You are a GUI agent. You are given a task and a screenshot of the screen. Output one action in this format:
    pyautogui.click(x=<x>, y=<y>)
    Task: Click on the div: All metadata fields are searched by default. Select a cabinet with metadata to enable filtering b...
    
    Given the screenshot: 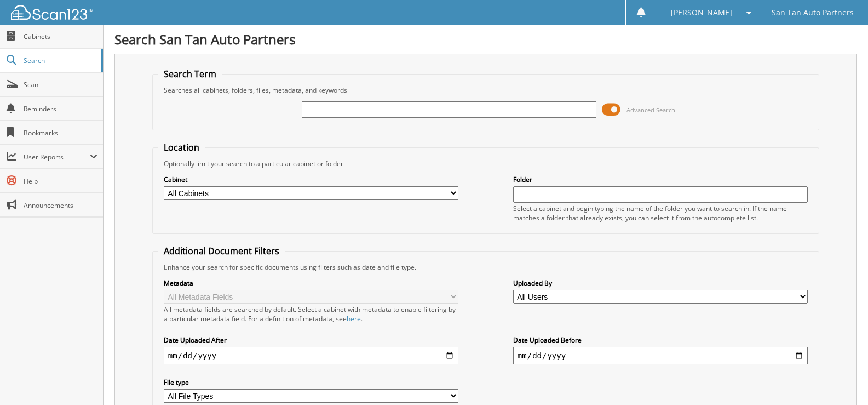 What is the action you would take?
    pyautogui.click(x=311, y=314)
    